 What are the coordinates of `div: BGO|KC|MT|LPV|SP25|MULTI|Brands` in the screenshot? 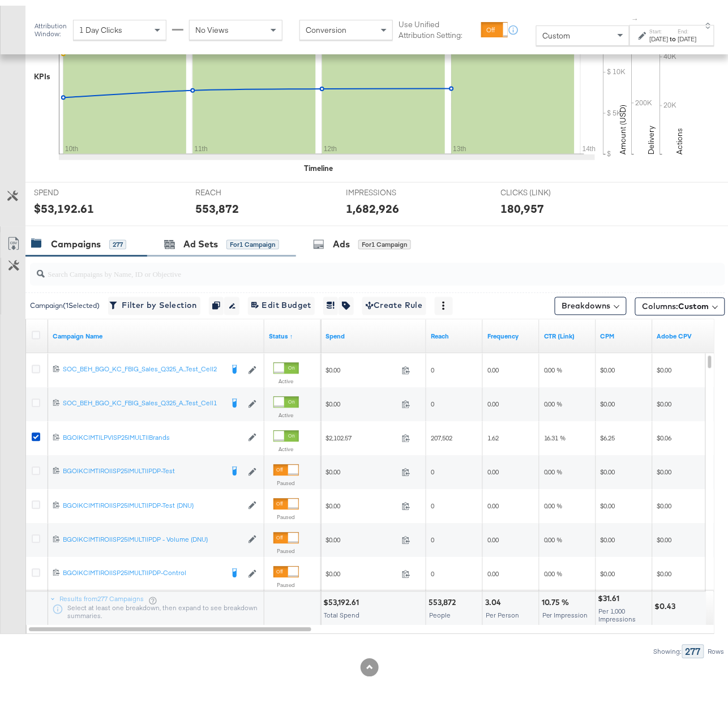 It's located at (152, 433).